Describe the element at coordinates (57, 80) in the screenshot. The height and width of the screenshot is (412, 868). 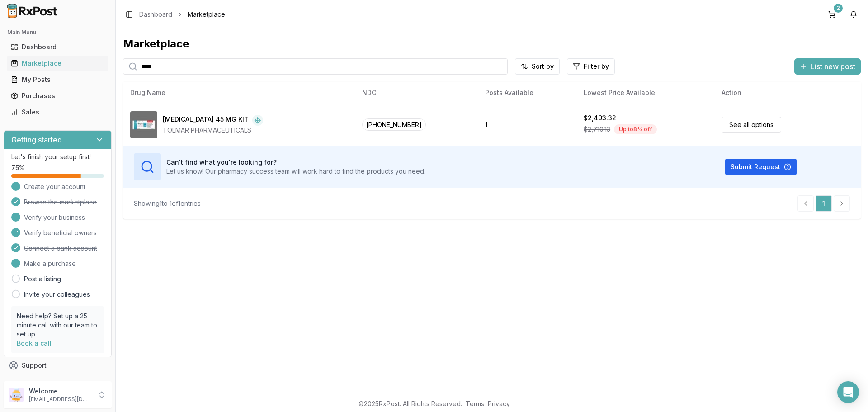
I see `div: My Posts` at that location.